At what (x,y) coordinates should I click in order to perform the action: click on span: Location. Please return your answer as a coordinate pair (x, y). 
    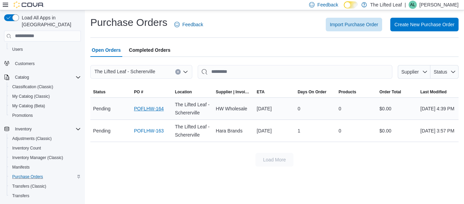
    Looking at the image, I should click on (184, 92).